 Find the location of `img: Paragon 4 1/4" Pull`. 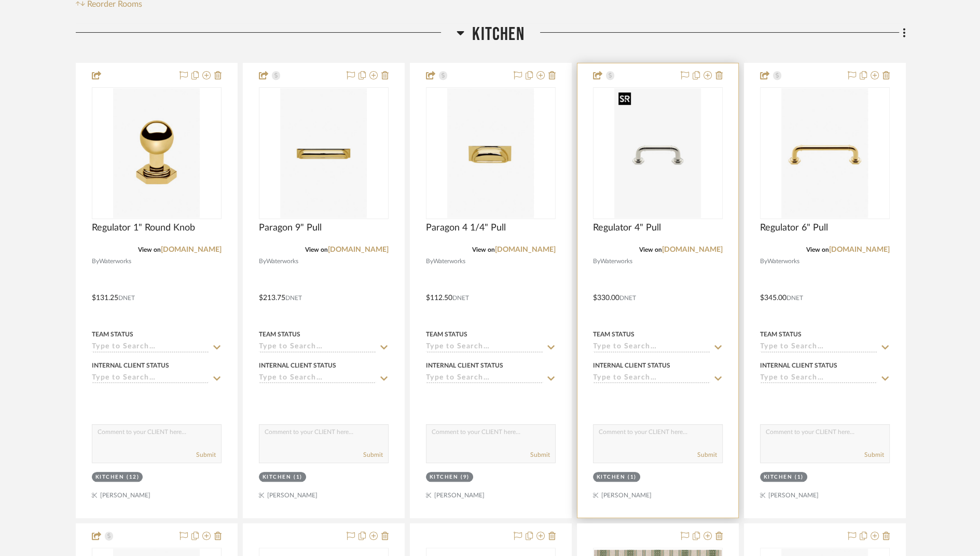

img: Paragon 4 1/4" Pull is located at coordinates (490, 153).